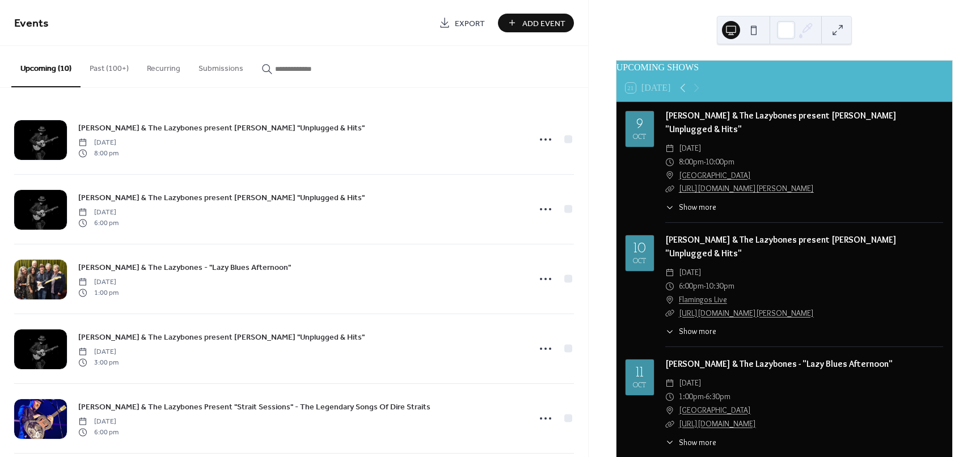  What do you see at coordinates (785, 68) in the screenshot?
I see `div: UPCOMING SHOWS` at bounding box center [785, 68].